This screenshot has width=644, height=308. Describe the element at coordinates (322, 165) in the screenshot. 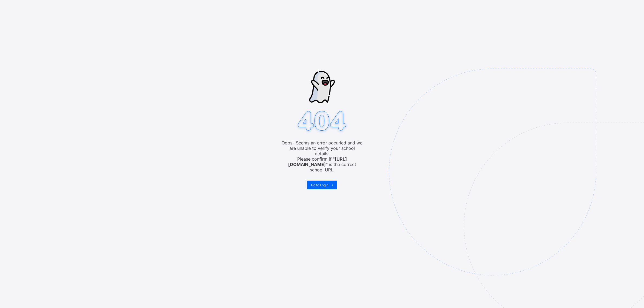

I see `span: Please confirm if " " is the correct school URL.` at that location.